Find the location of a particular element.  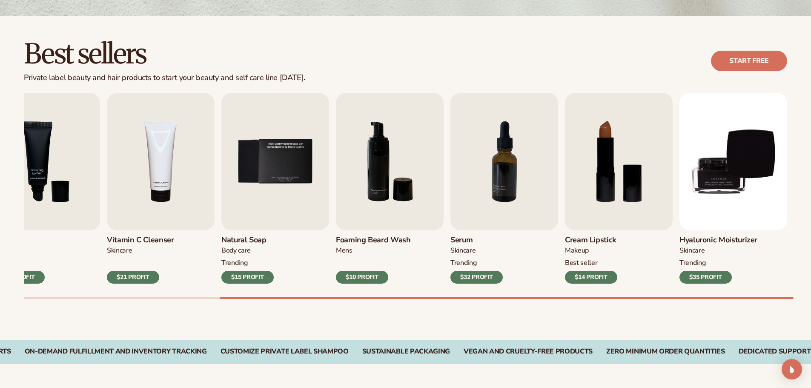

div: $35 PROFIT is located at coordinates (706, 277).